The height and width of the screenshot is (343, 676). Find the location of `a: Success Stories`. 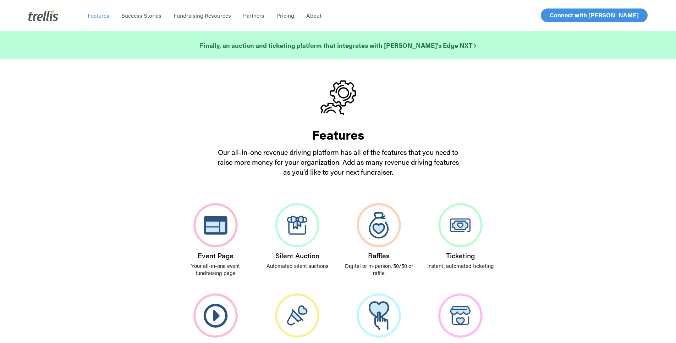

a: Success Stories is located at coordinates (141, 16).